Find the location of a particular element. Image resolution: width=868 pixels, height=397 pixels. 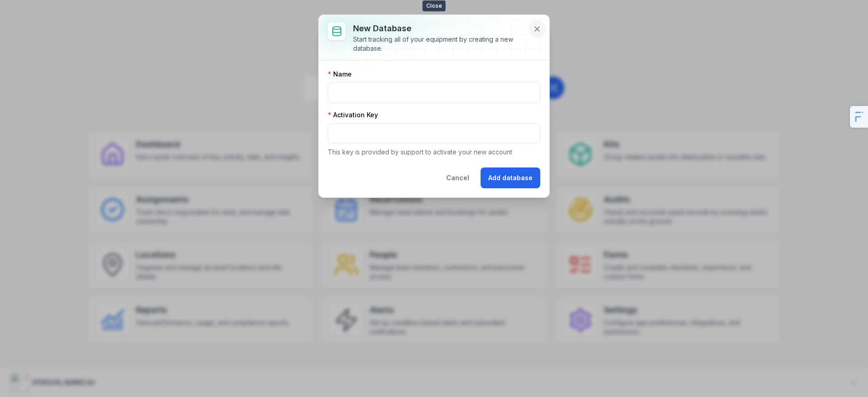

p: This key is provided by support to activate your new account is located at coordinates (434, 152).